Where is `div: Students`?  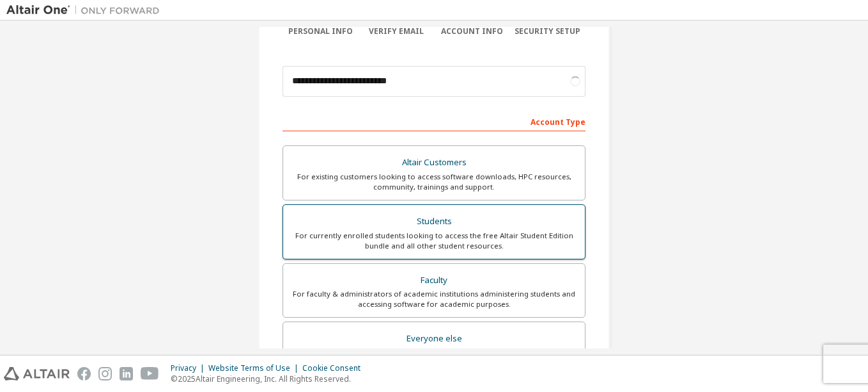 div: Students is located at coordinates (434, 221).